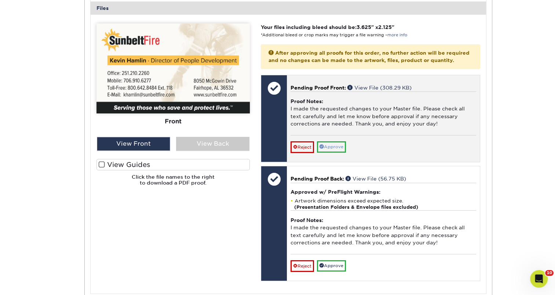  Describe the element at coordinates (213, 144) in the screenshot. I see `div: View Back` at that location.